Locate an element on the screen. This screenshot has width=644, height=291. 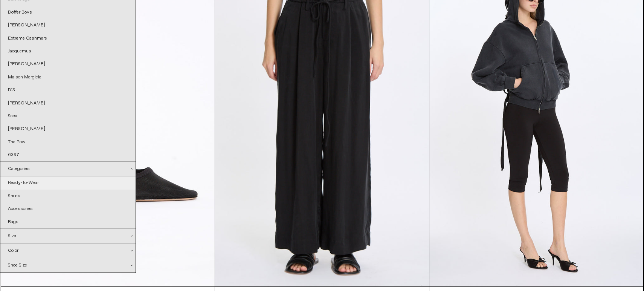
a: Extreme Cashmere is located at coordinates (68, 39).